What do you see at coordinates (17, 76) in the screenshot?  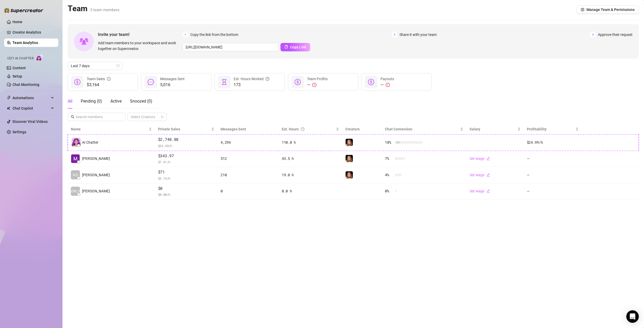 I see `a: Setup` at bounding box center [17, 76].